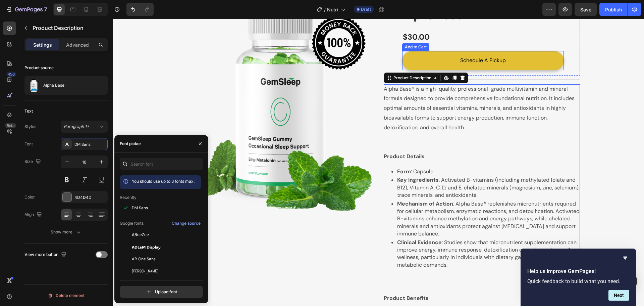 Image resolution: width=644 pixels, height=306 pixels. What do you see at coordinates (375, 200) in the screenshot?
I see `p: : Alpha Base® replenishes micronutrients required for cellular metabolism, enzymatic reactions, a...` at bounding box center [375, 200].